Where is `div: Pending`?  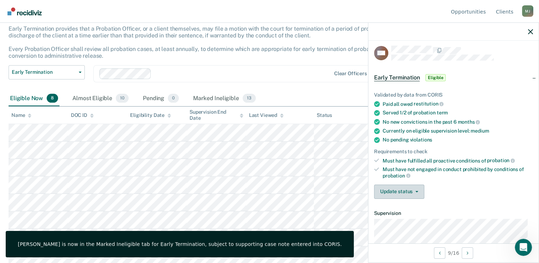
div: Pending is located at coordinates (161, 99).